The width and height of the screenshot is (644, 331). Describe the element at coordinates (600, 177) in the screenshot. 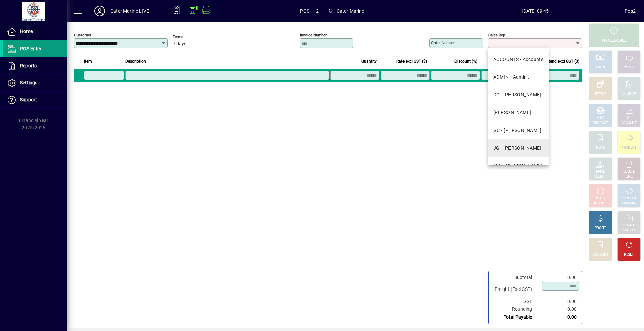

I see `div: SELECT` at that location.